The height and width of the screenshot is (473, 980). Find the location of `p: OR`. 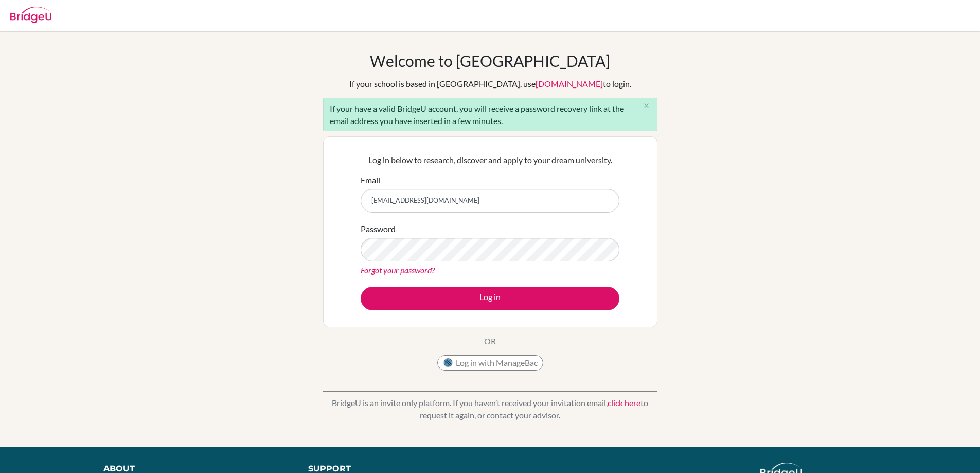

p: OR is located at coordinates (490, 341).